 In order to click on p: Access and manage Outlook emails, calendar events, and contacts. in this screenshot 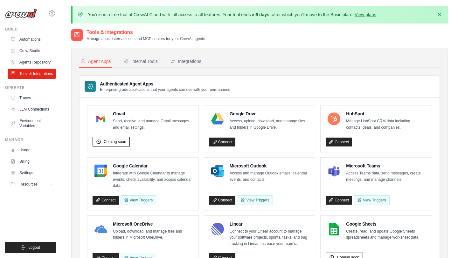, I will do `click(270, 177)`.